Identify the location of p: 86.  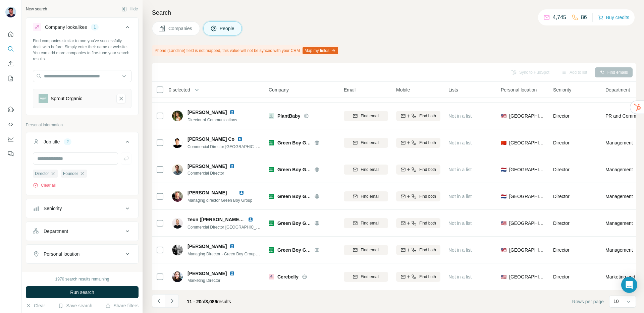
(584, 18).